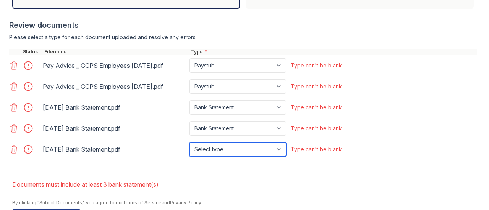 This screenshot has height=210, width=489. Describe the element at coordinates (32, 52) in the screenshot. I see `div: Status` at that location.